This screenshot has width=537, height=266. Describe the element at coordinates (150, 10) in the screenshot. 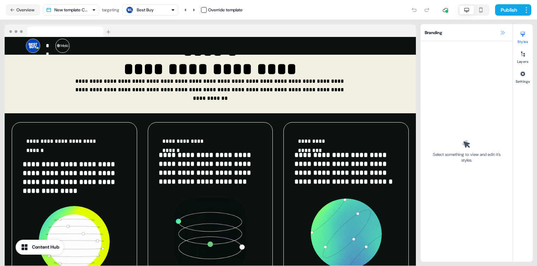

I see `button: Best Buy` at that location.